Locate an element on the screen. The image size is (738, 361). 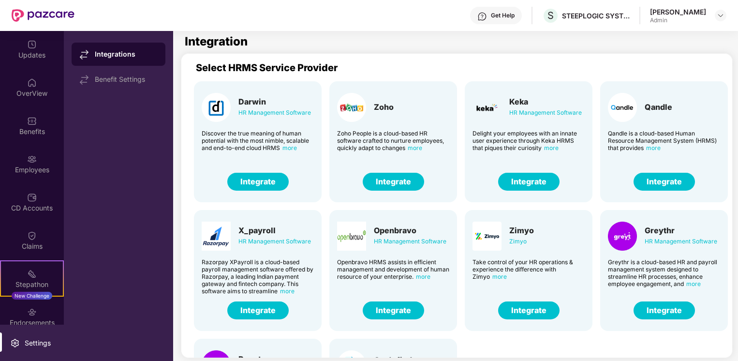
img: svg+xml;base64,PHN2ZyBpZD0iQmVuZWZpdHMiIHhtbG5zPSJodHRwOi8vd3d3LnczLm9yZy8yMDAwL3N2ZyIgd2lkdGg9Ij... is located at coordinates (32, 121).